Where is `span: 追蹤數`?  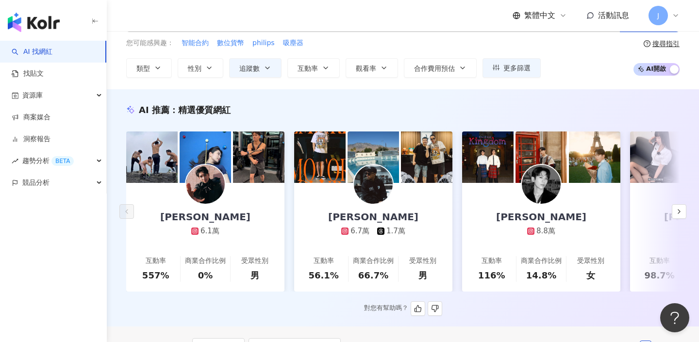 span: 追蹤數 is located at coordinates (249, 68).